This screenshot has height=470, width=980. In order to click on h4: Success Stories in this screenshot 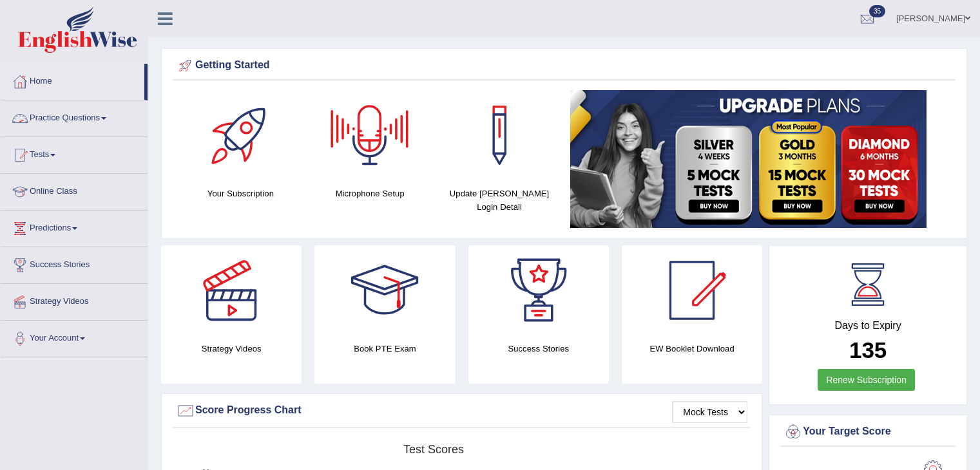, I will do `click(538, 349)`.